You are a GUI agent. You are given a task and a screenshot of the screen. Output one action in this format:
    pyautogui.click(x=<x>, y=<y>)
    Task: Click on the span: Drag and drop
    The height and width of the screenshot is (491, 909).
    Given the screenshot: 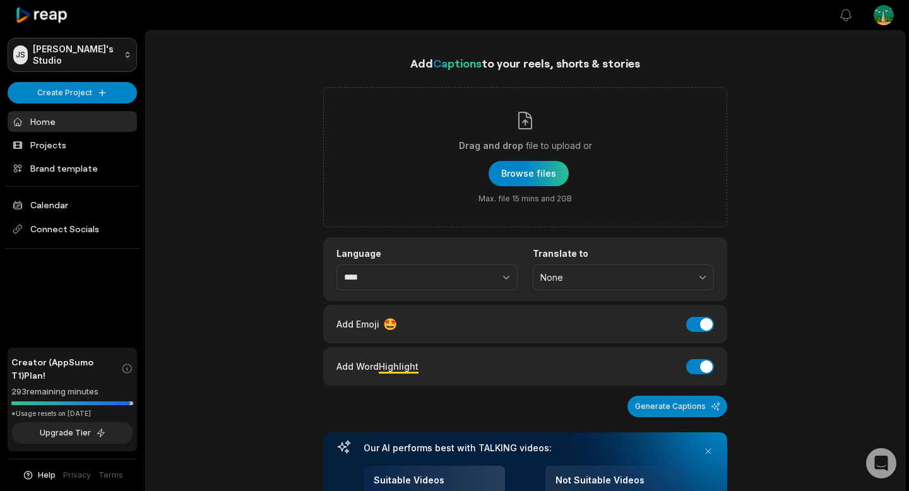 What is the action you would take?
    pyautogui.click(x=491, y=146)
    